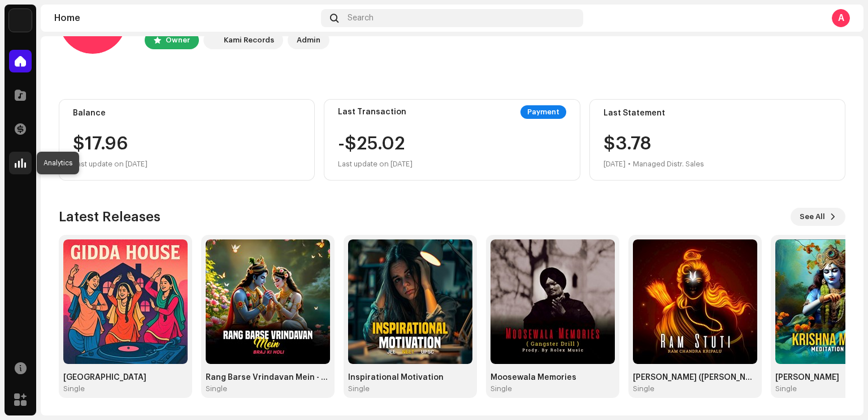 The image size is (868, 420). I want to click on img: 5fade787-c5df-46c1-aee8-8d12e96a2805, so click(553, 301).